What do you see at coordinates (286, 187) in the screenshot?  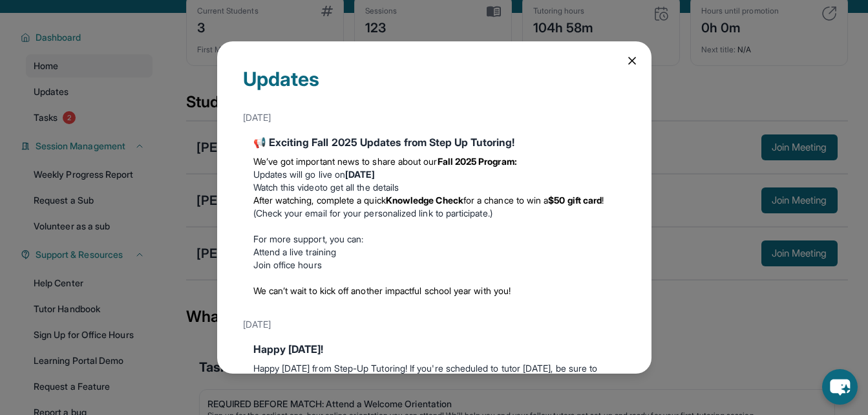 I see `a: Watch this video` at bounding box center [286, 187].